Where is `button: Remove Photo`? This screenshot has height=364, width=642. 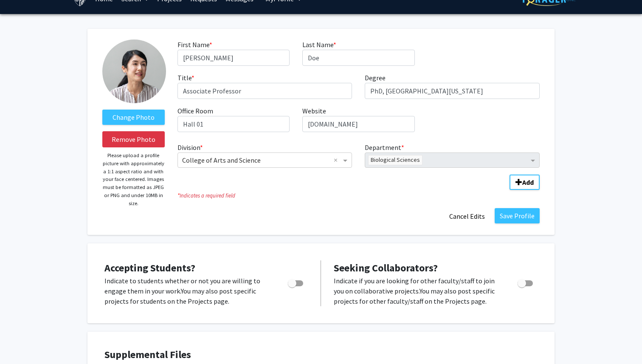 button: Remove Photo is located at coordinates (134, 139).